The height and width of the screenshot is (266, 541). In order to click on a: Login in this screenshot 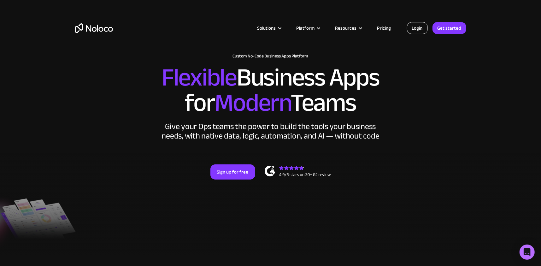, I will do `click(418, 28)`.